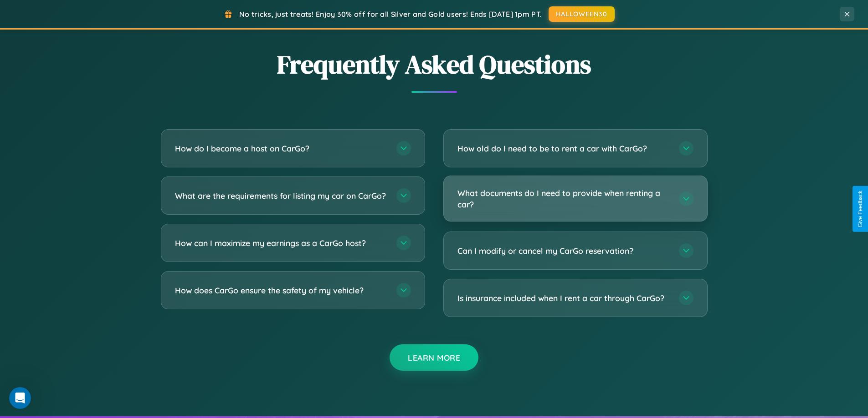  I want to click on h3: What documents do I need to provide when renting a car?, so click(564, 199).